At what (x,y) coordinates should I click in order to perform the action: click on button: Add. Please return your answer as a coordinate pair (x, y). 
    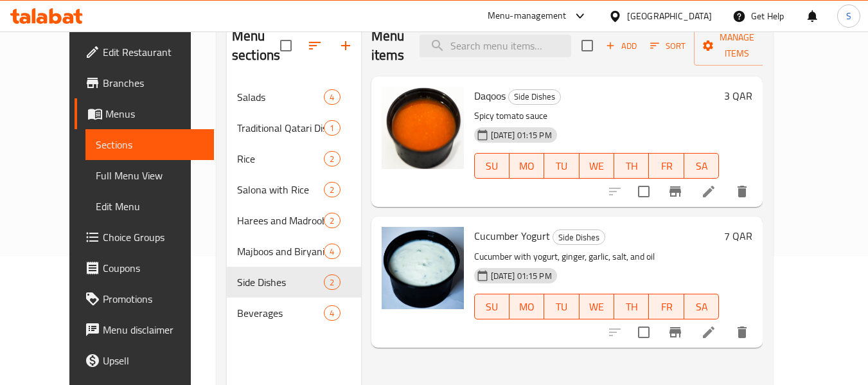
    Looking at the image, I should click on (621, 45).